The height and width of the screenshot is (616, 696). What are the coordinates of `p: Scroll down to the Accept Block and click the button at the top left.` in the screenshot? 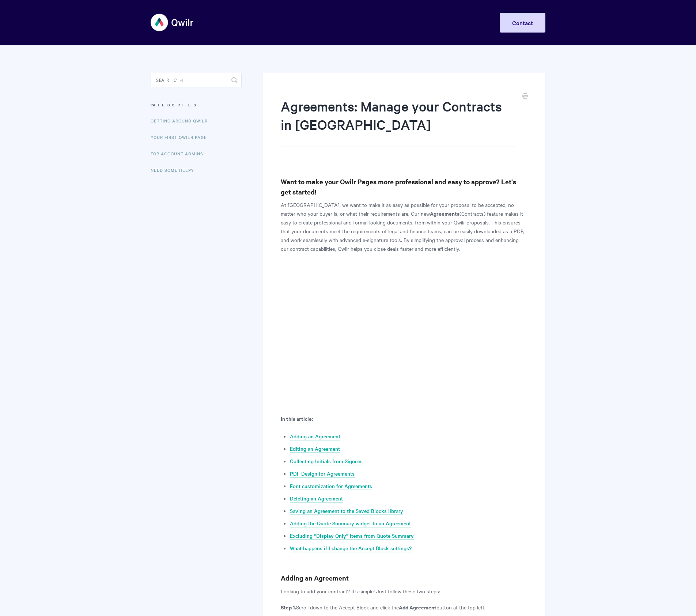 It's located at (403, 607).